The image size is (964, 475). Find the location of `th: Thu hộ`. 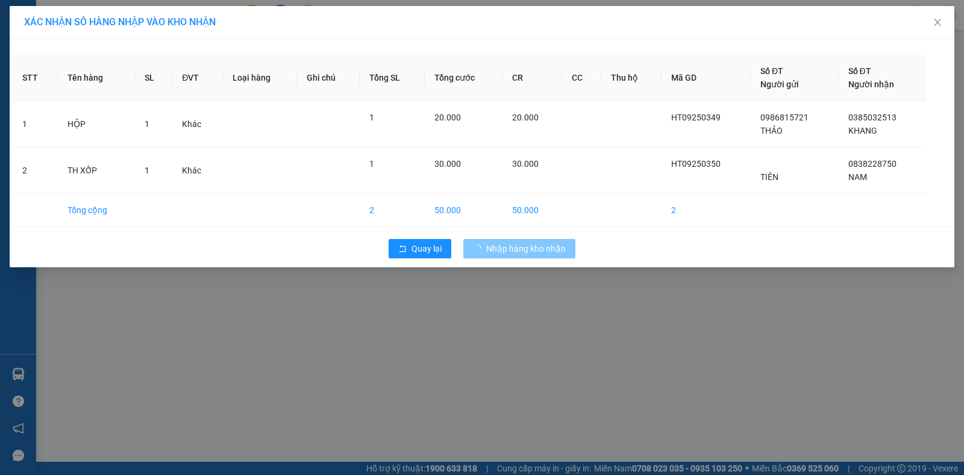

th: Thu hộ is located at coordinates (631, 78).